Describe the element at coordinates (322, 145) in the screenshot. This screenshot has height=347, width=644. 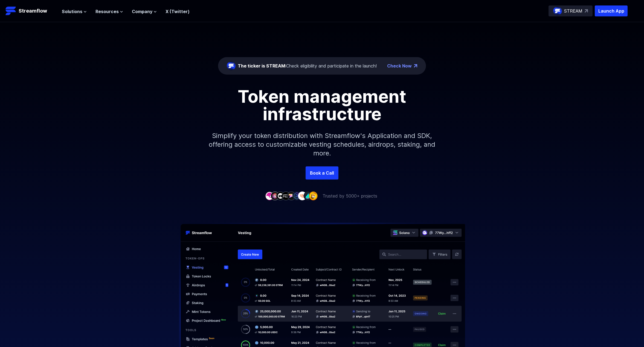
I see `p: Simplify your token distribution with Streamflow's Application and SDK, offering access to custom...` at that location.